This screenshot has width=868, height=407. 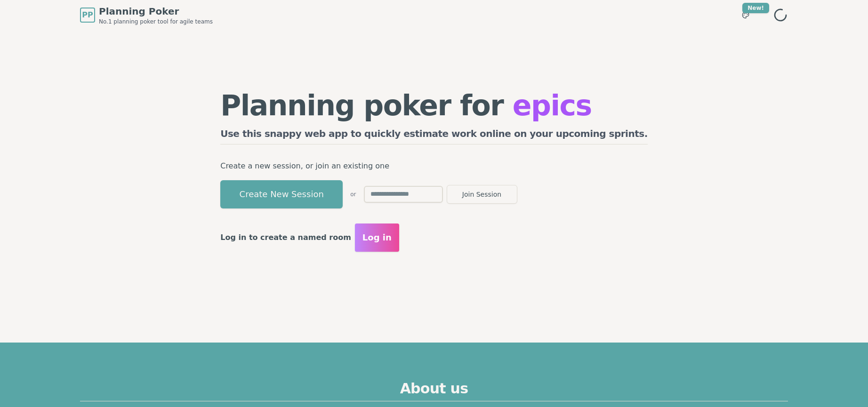 What do you see at coordinates (434, 105) in the screenshot?
I see `h1: Planning poker for` at bounding box center [434, 105].